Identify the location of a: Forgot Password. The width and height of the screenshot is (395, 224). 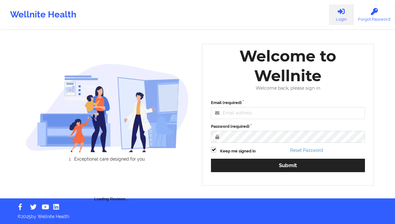
(374, 15).